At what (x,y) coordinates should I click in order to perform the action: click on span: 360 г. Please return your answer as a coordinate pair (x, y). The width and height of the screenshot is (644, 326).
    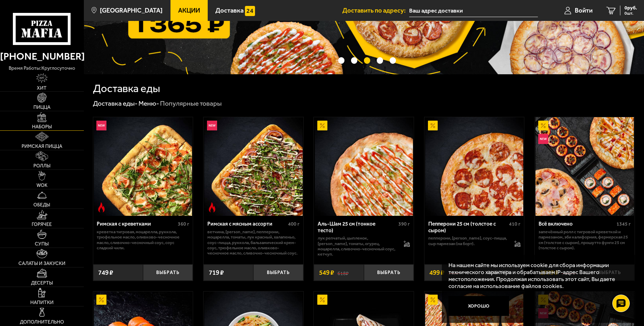
    Looking at the image, I should click on (183, 224).